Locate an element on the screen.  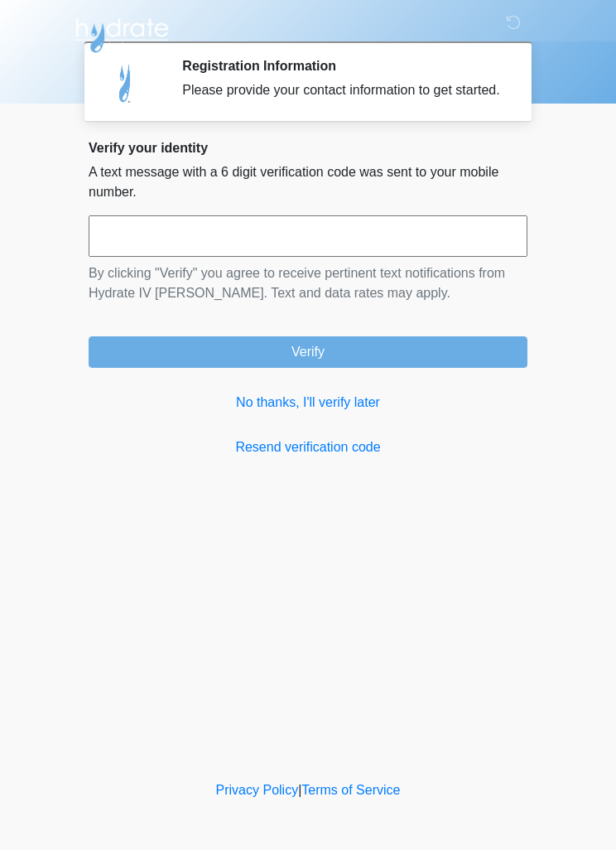
div: Please provide your contact information to get started. is located at coordinates (342, 90).